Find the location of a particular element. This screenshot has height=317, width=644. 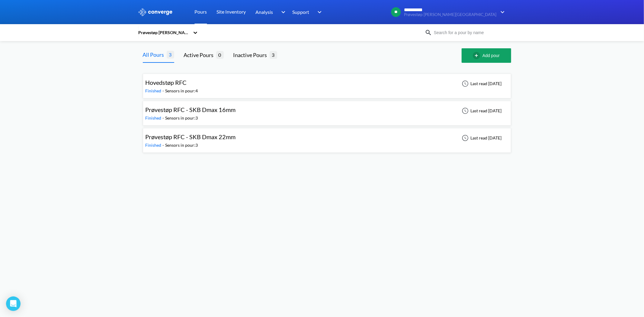

span: Support is located at coordinates (301, 12).